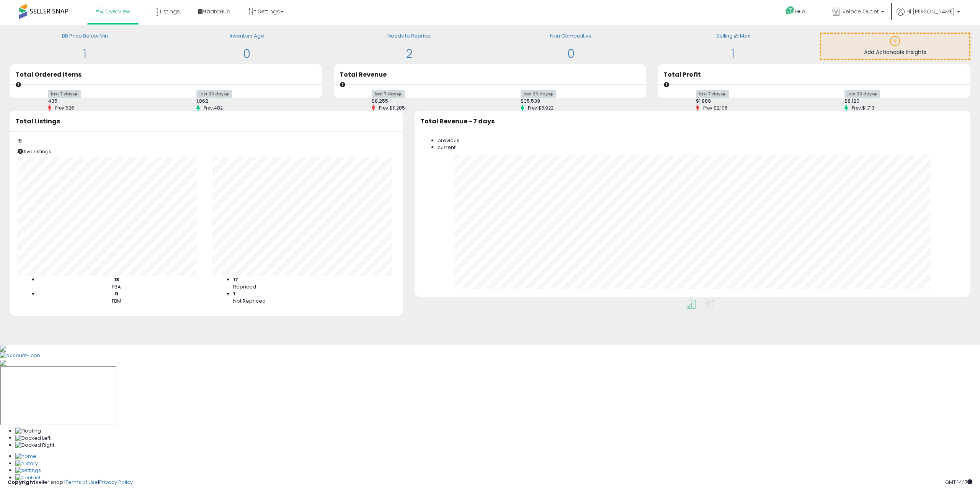 The image size is (980, 490). I want to click on div: 435, so click(104, 101).